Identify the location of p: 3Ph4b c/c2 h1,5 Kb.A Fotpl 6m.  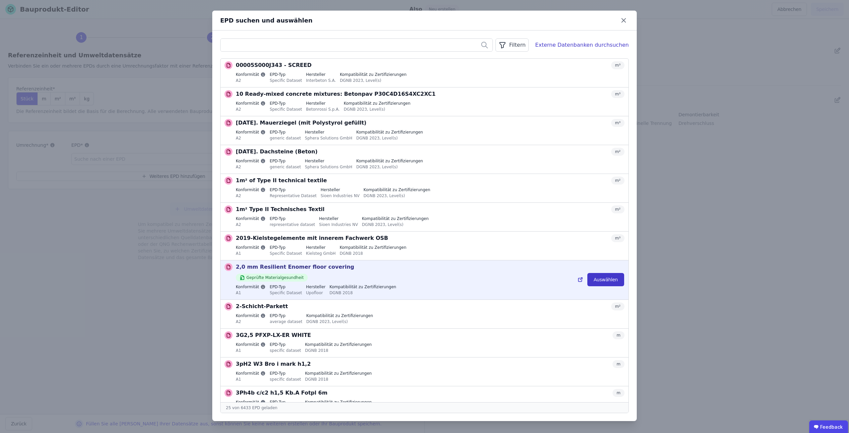
(282, 393).